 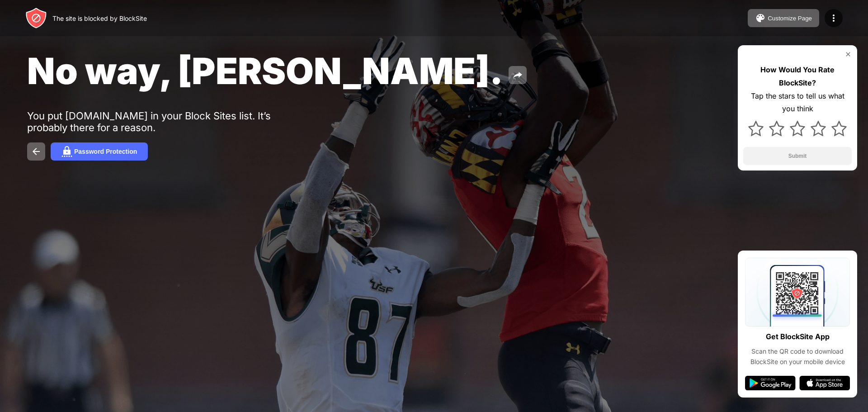 I want to click on img: google-play.svg, so click(x=771, y=383).